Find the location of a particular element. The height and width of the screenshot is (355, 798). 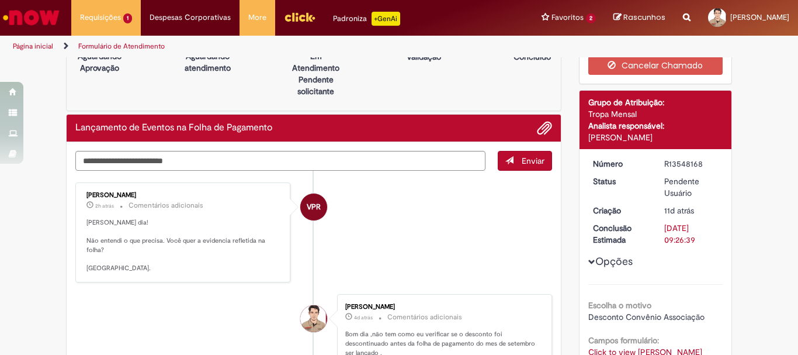

button: Enviar is located at coordinates (525, 161).